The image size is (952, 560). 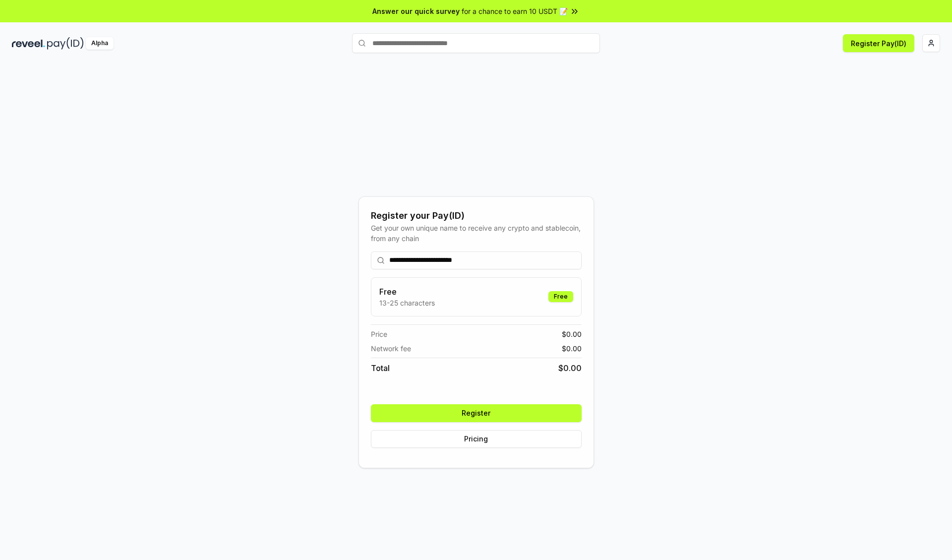 I want to click on span: Price, so click(x=379, y=334).